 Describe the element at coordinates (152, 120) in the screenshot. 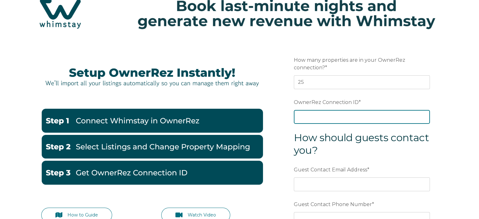

I see `img: Go to OwnerRez Account-1` at that location.